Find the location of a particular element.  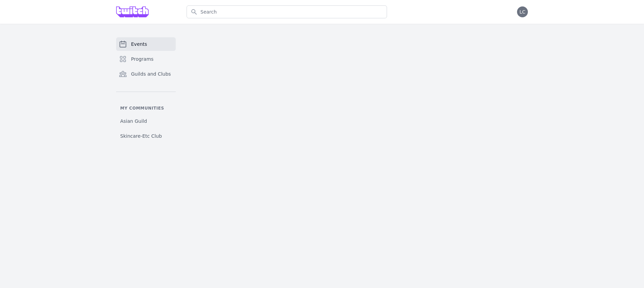

a: Guilds and Clubs is located at coordinates (146, 74).